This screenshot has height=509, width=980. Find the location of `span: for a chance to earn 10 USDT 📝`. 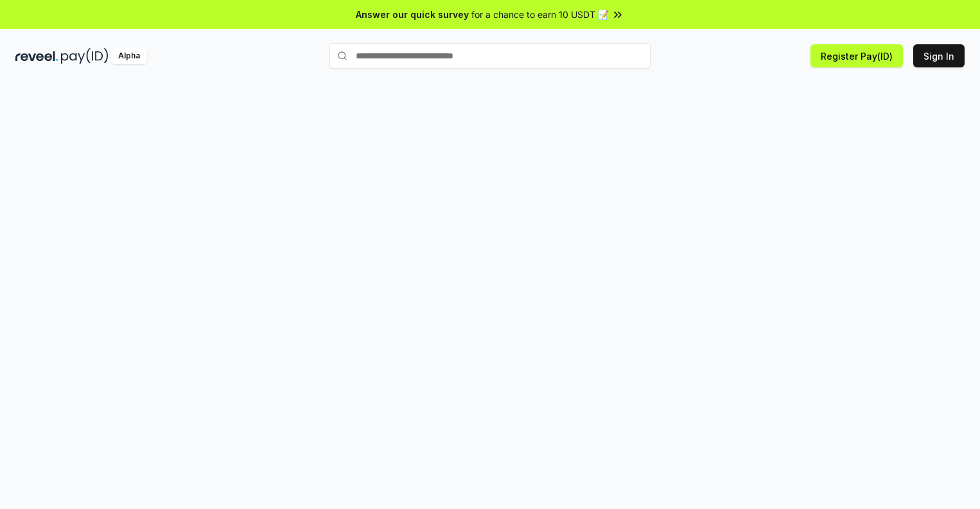

span: for a chance to earn 10 USDT 📝 is located at coordinates (540, 14).